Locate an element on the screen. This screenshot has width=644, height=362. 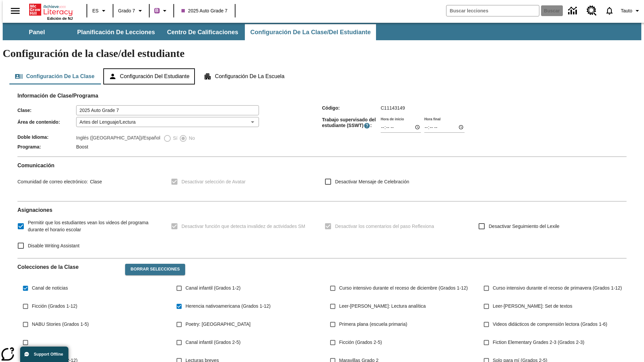
span: B is located at coordinates (157, 10).